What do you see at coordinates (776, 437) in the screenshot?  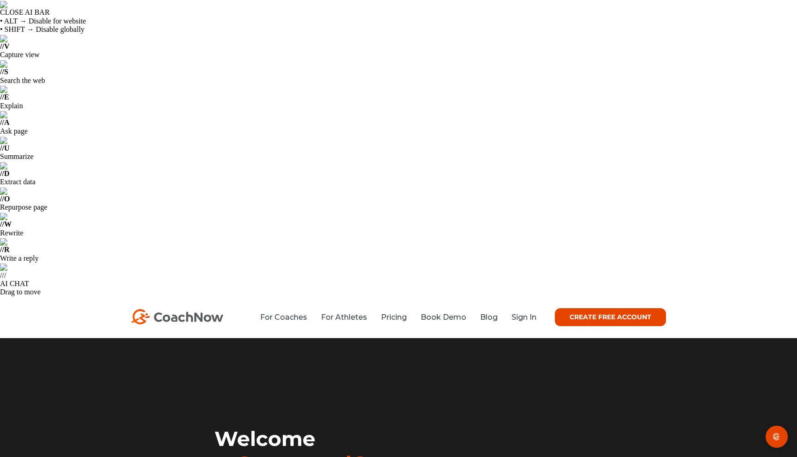 I see `div: Open Intercom Messenger` at bounding box center [776, 437].